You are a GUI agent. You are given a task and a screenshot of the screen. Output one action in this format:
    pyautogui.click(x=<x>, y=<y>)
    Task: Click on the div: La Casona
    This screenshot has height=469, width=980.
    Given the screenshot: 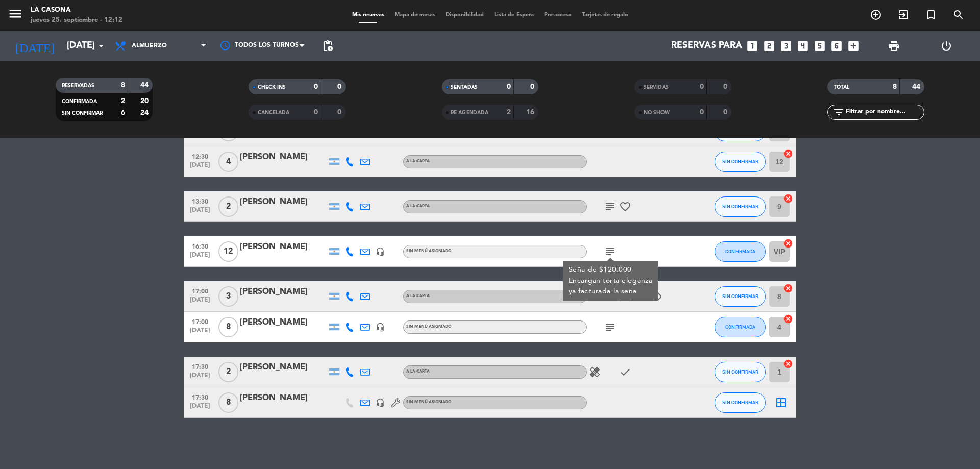 What is the action you would take?
    pyautogui.click(x=77, y=10)
    